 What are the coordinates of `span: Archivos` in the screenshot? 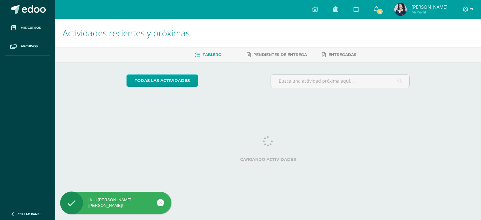 It's located at (29, 46).